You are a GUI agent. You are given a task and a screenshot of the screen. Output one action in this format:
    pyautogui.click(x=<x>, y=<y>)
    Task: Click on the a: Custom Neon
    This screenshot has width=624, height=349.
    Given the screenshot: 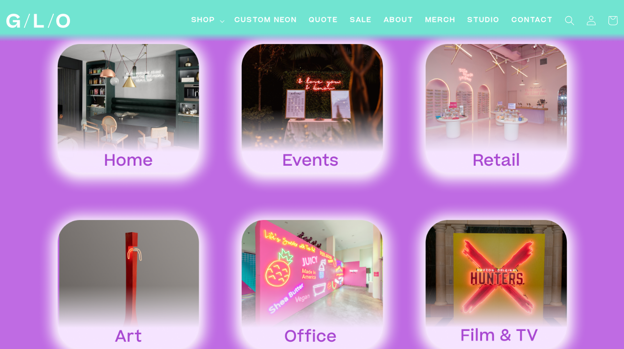 What is the action you would take?
    pyautogui.click(x=266, y=21)
    